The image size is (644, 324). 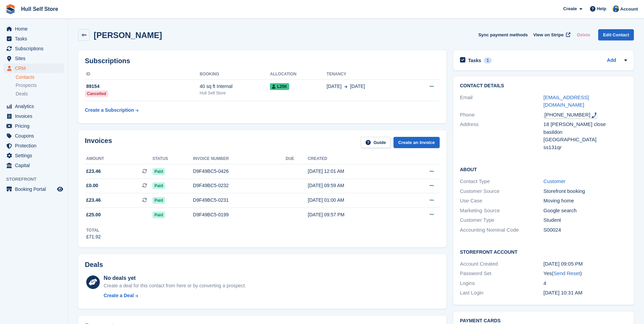 What do you see at coordinates (551, 34) in the screenshot?
I see `a: View on Stripe` at bounding box center [551, 34].